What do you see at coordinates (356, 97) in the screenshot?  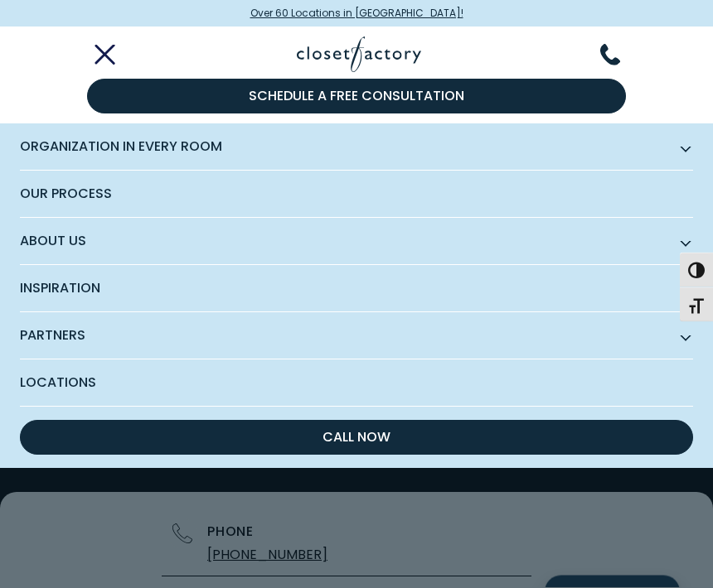 I see `a: Schedule a Free Consultation` at bounding box center [356, 97].